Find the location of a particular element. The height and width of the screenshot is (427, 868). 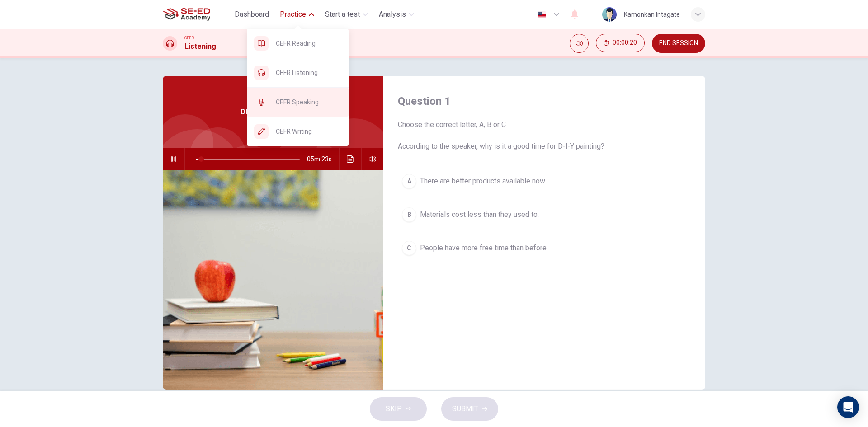

a: SE-ED Academy logo is located at coordinates (197, 14).